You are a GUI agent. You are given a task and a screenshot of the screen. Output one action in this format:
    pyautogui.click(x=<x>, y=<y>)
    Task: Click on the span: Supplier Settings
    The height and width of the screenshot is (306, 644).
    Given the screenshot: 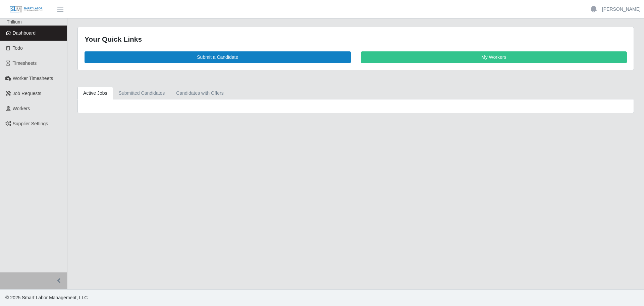 What is the action you would take?
    pyautogui.click(x=30, y=123)
    